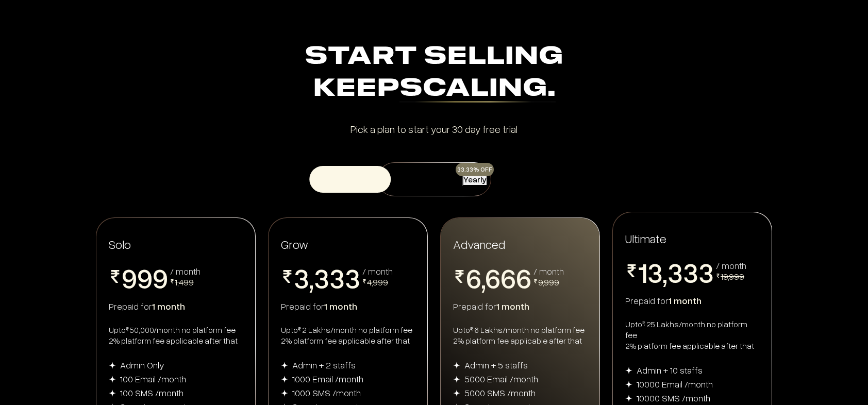 The height and width of the screenshot is (405, 868). What do you see at coordinates (434, 73) in the screenshot?
I see `div: Start Selling` at bounding box center [434, 73].